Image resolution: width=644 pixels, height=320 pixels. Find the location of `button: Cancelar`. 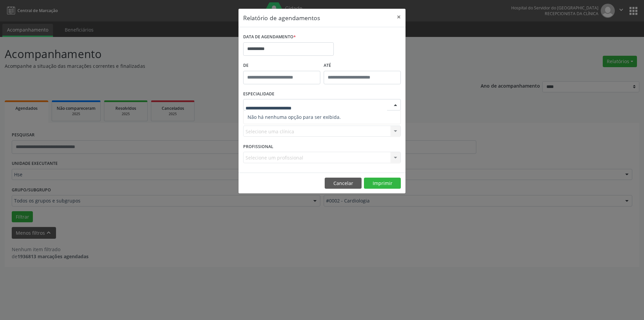

button: Cancelar is located at coordinates (343, 183).